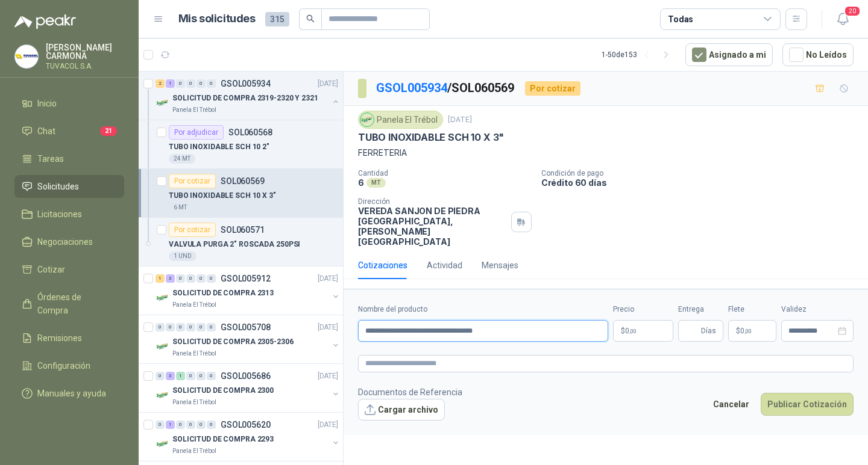 This screenshot has height=465, width=868. Describe the element at coordinates (446, 88) in the screenshot. I see `p: / SOL060569` at that location.